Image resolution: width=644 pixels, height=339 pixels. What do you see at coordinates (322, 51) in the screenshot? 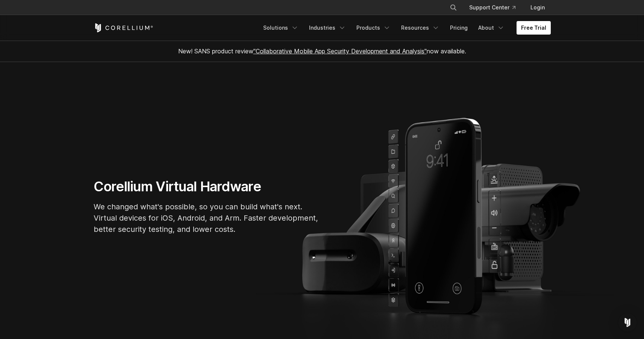
I see `span: New! SANS product review now available.` at bounding box center [322, 51].